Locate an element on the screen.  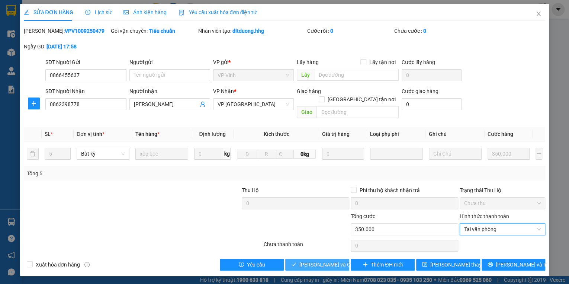
input: Cước lấy hàng is located at coordinates (431, 75).